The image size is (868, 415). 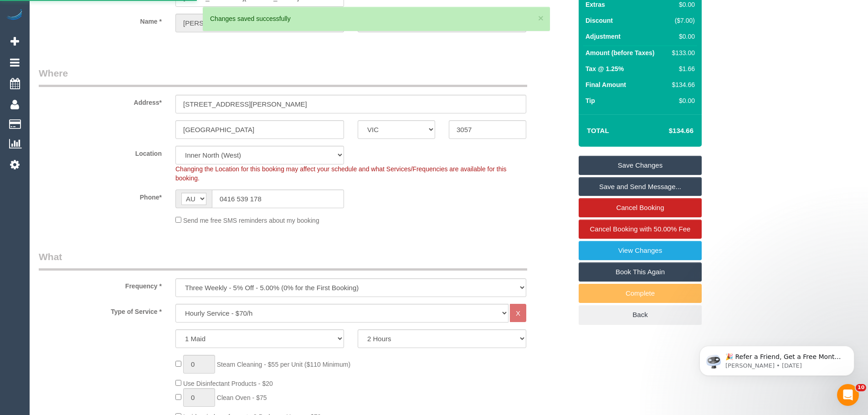 What do you see at coordinates (606, 85) in the screenshot?
I see `label: Final Amount` at bounding box center [606, 85].